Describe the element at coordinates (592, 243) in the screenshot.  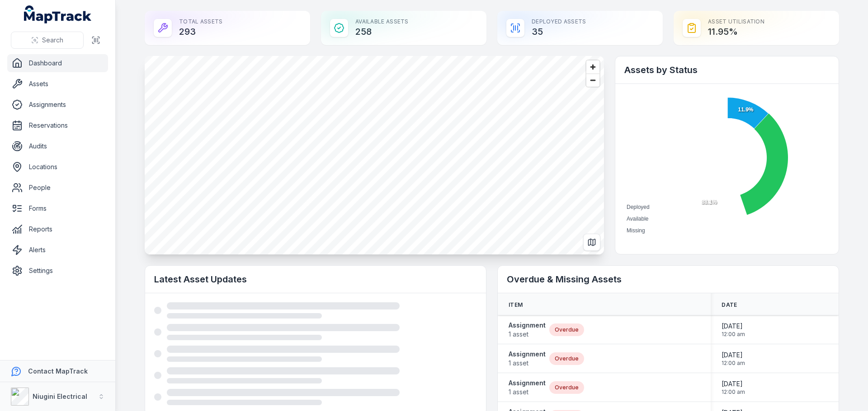
I see `button: Switch to Map View` at that location.